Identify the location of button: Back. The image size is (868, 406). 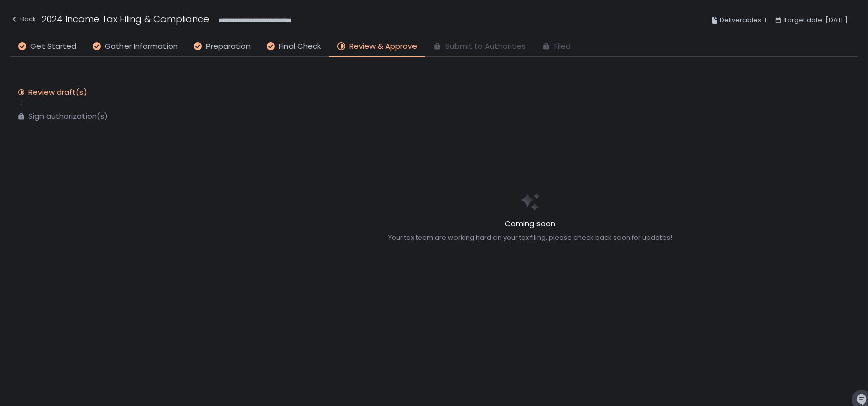
(23, 20).